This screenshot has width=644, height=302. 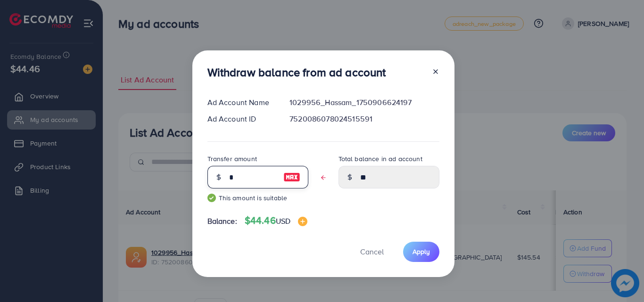 I want to click on div: Ad Account ID, so click(x=241, y=119).